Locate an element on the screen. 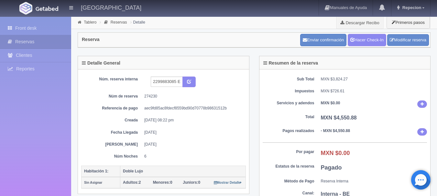 This screenshot has height=196, width=437. dd: aec9fd85ac8fdecf8559bd90d70778b98631512b is located at coordinates (192, 108).